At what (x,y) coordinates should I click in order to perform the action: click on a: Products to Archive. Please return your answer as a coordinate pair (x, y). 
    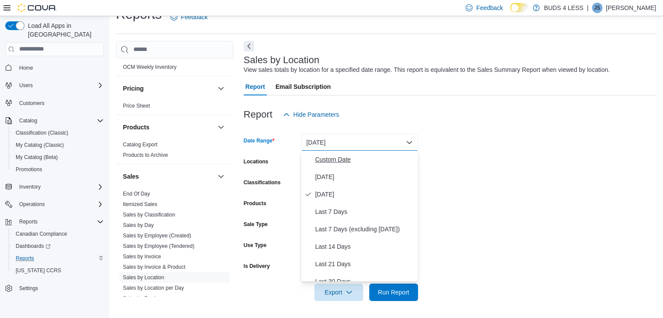
    Looking at the image, I should click on (145, 155).